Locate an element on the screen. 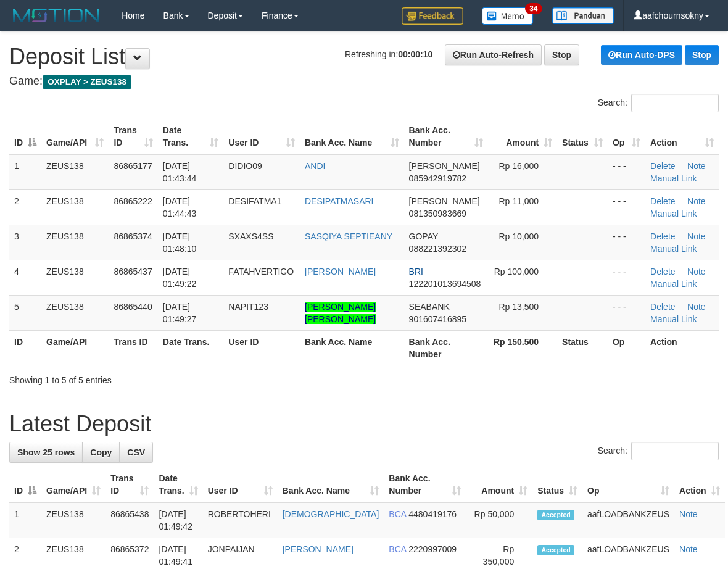 Image resolution: width=728 pixels, height=569 pixels. td: 86865438 is located at coordinates (129, 520).